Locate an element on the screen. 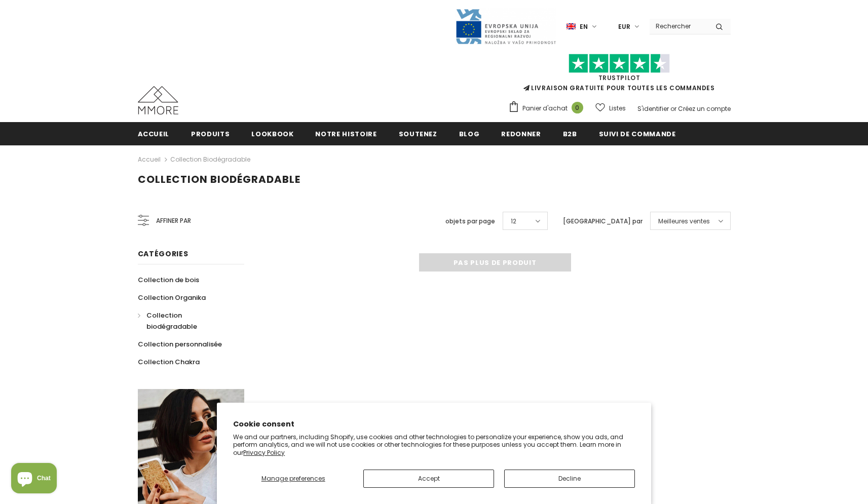 The width and height of the screenshot is (868, 504). p: We and our partners, including Shopify, use cookies and other technologies to personalize your ex... is located at coordinates (434, 445).